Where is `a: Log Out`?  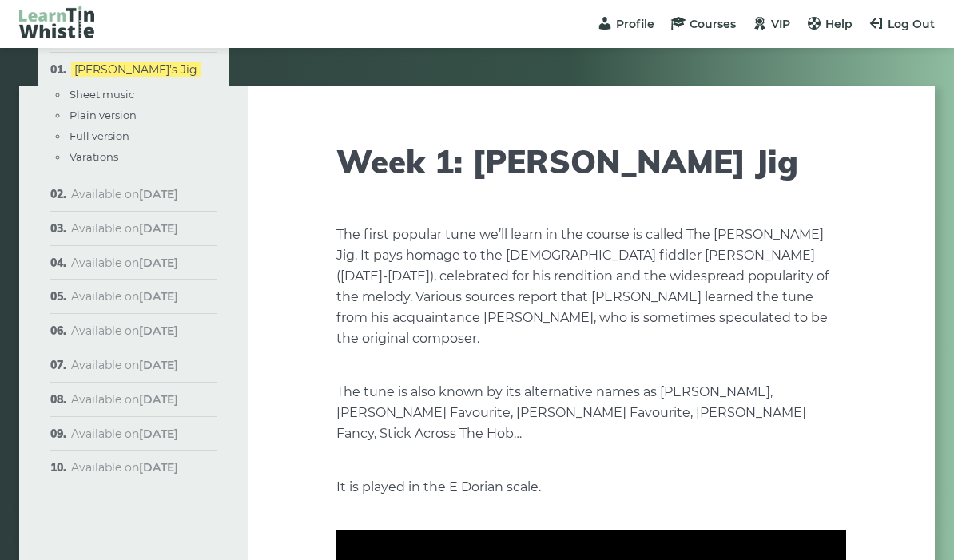
a: Log Out is located at coordinates (901, 24).